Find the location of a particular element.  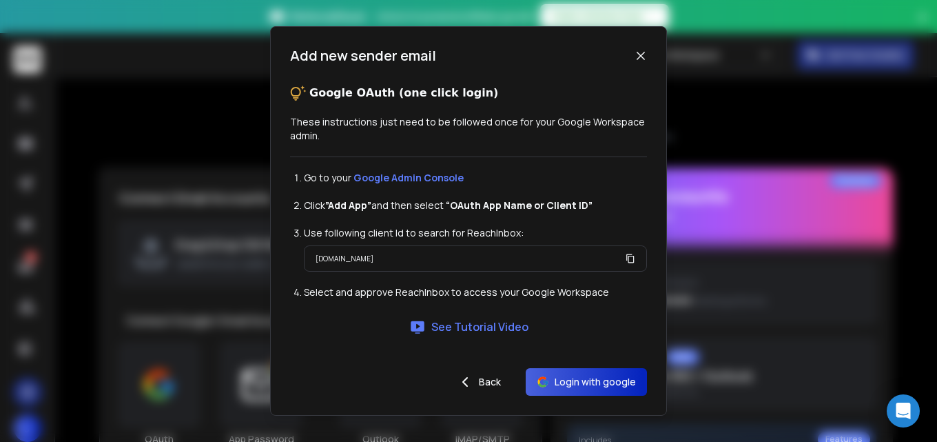

img: tips is located at coordinates (298, 93).